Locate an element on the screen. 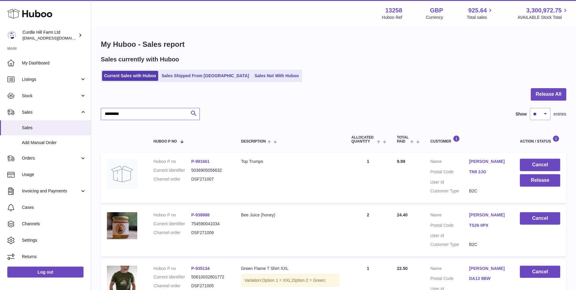  div: Huboo Ref is located at coordinates (392, 17).